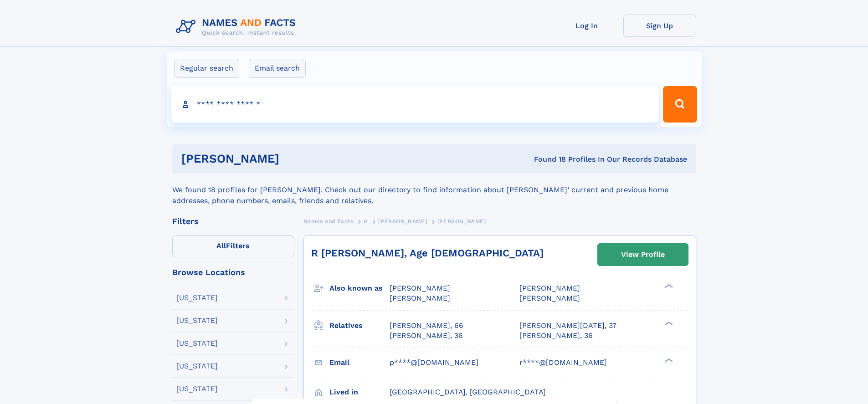 The height and width of the screenshot is (404, 868). What do you see at coordinates (547, 159) in the screenshot?
I see `div: Found 18 Profiles In Our Records Database` at bounding box center [547, 159].